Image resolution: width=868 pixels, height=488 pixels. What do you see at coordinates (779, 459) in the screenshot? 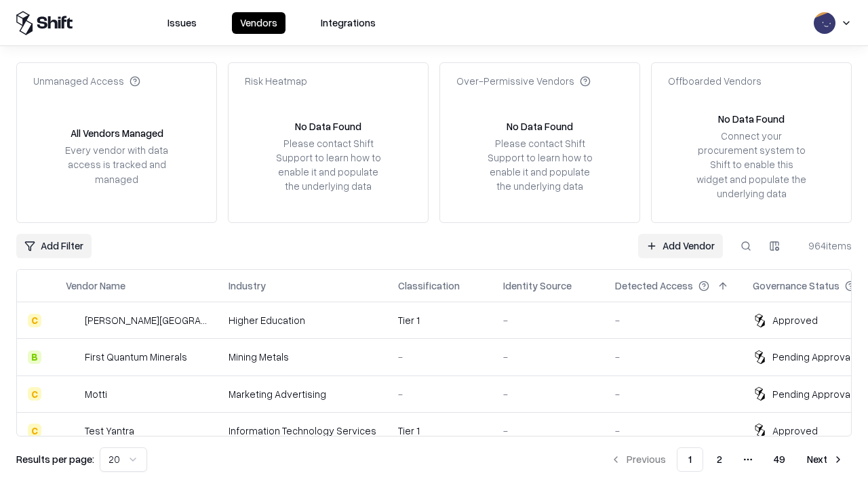
I see `button: 49` at bounding box center [779, 459].